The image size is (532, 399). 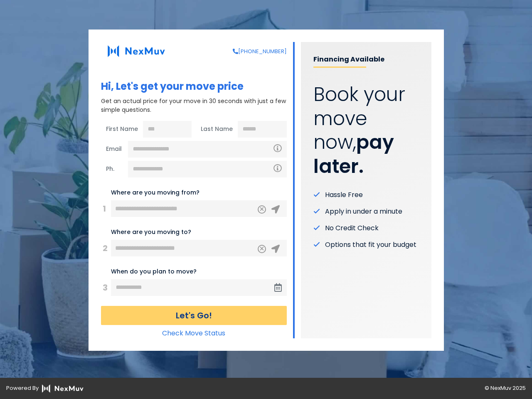 I want to click on span: Last Name, so click(x=217, y=129).